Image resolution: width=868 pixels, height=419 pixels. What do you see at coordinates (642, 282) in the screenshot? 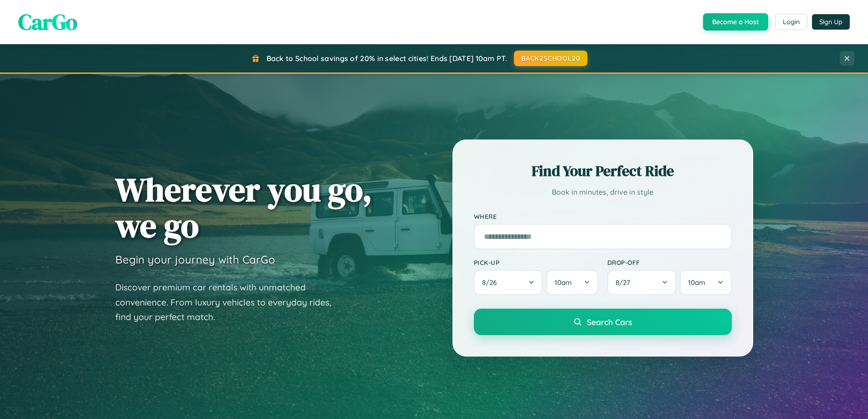
I see `button: 8/27` at bounding box center [642, 282].